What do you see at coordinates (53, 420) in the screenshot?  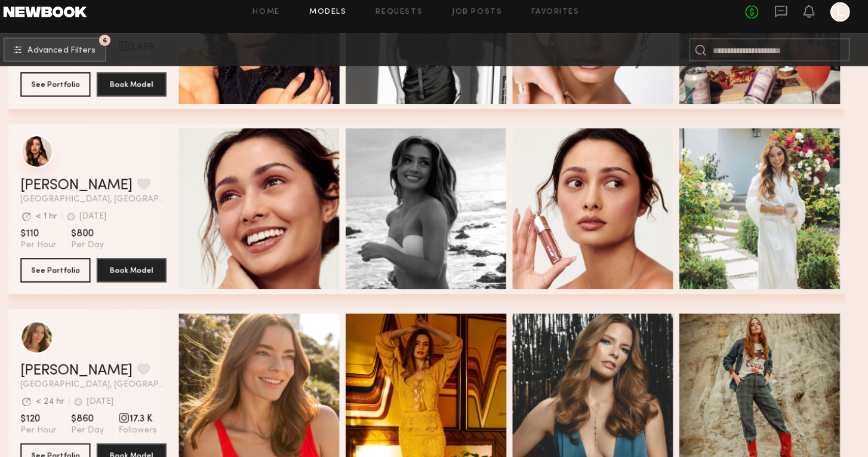 I see `span: $120` at bounding box center [53, 420].